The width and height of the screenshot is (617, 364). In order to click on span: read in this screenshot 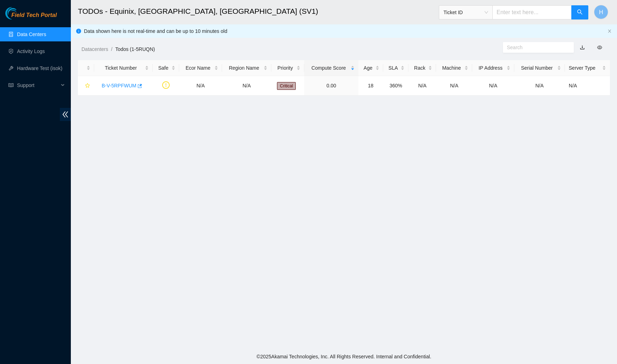, I will do `click(11, 85)`.